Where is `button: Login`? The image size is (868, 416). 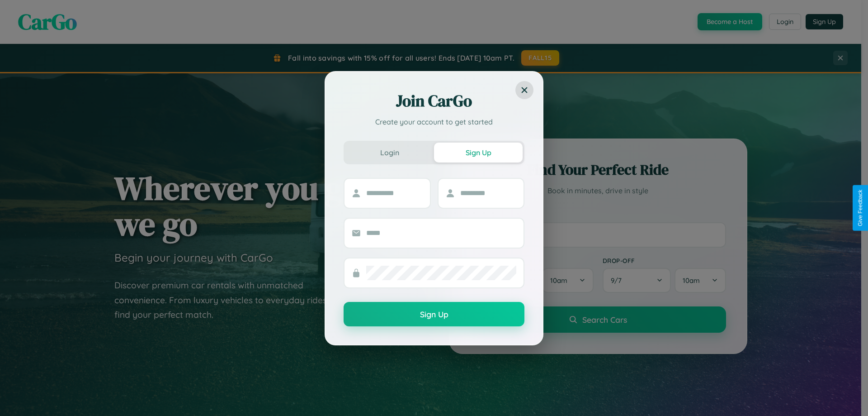 button: Login is located at coordinates (390, 153).